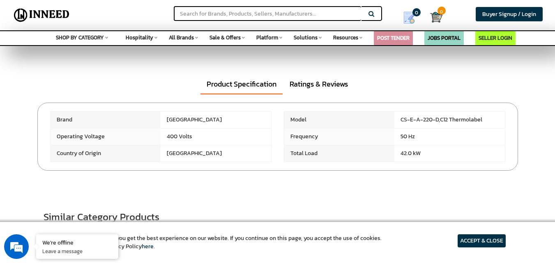  I want to click on span: SHOP BY CATEGORY, so click(80, 37).